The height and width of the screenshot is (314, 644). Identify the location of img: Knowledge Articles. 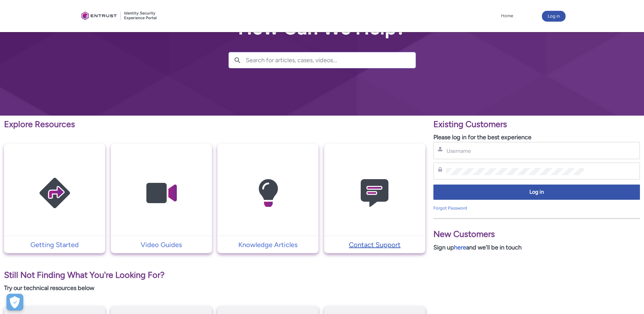
(268, 193).